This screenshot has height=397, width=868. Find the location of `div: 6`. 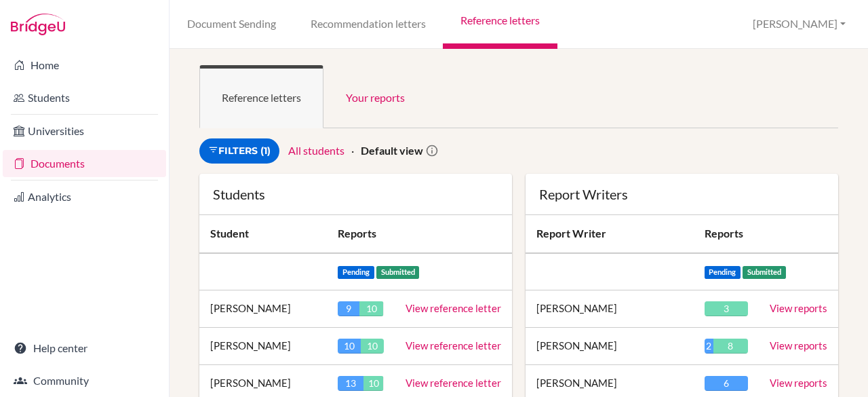

div: 6 is located at coordinates (727, 383).